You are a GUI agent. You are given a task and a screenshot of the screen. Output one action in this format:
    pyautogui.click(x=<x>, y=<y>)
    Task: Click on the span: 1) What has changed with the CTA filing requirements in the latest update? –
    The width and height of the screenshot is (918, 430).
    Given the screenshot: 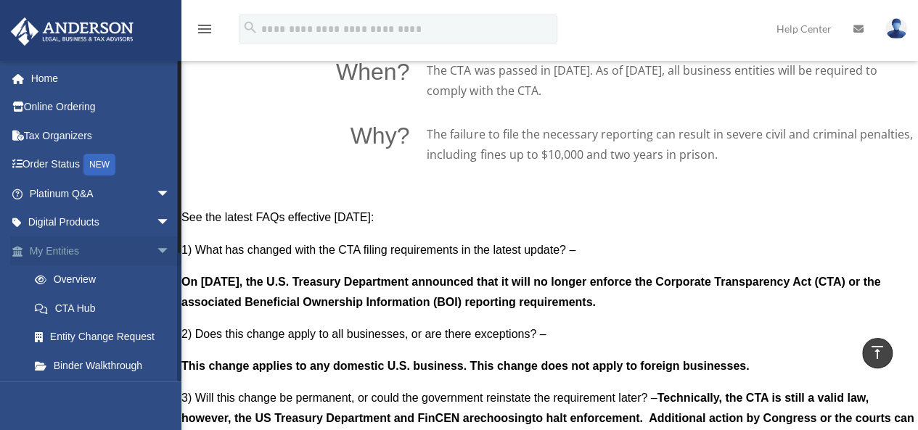 What is the action you would take?
    pyautogui.click(x=378, y=249)
    